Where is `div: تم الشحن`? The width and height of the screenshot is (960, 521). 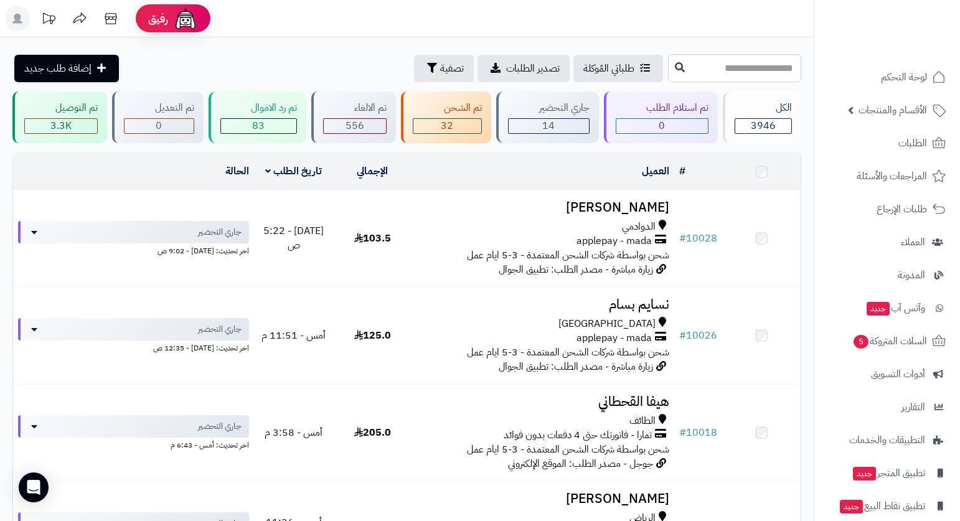
div: تم الشحن is located at coordinates (447, 108).